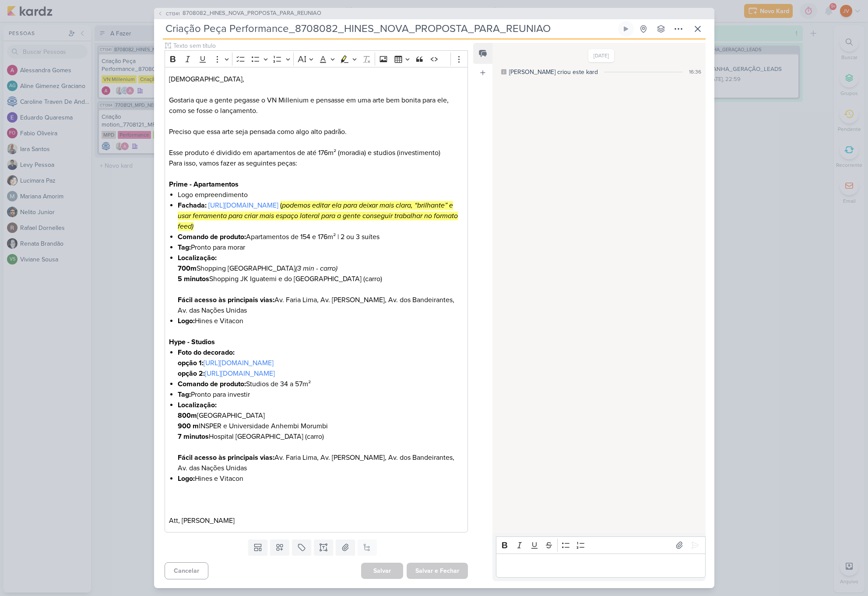 The width and height of the screenshot is (868, 596). What do you see at coordinates (320, 45) in the screenshot?
I see `input: Texto sem título` at bounding box center [320, 45].